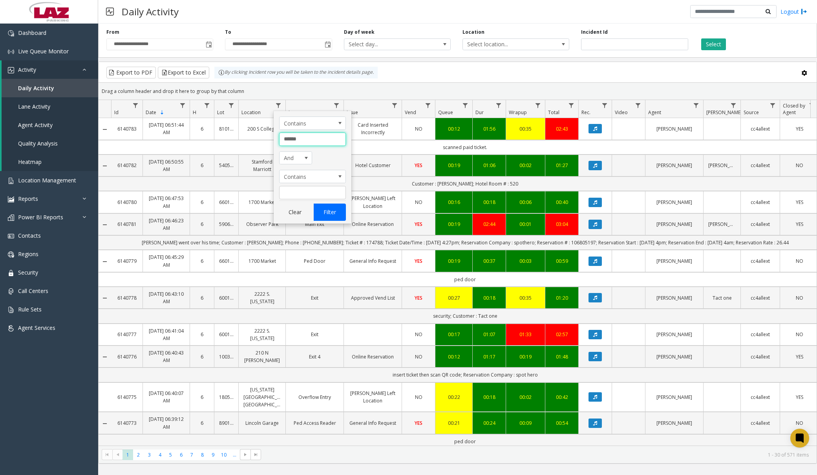 This screenshot has height=475, width=817. What do you see at coordinates (489, 423) in the screenshot?
I see `a: 00:24` at bounding box center [489, 423].